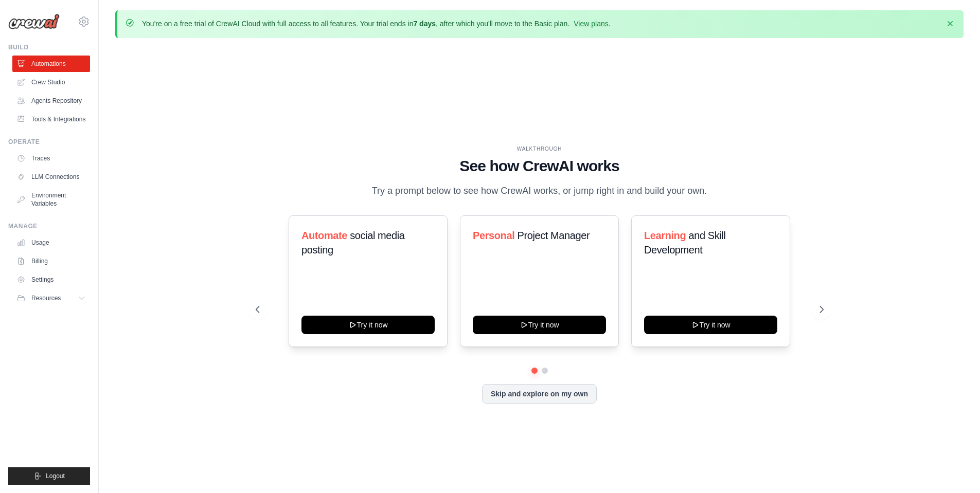  Describe the element at coordinates (553, 236) in the screenshot. I see `span: Project Manager` at that location.